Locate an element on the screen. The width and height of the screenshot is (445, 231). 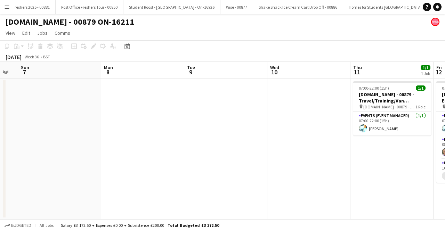
button: Wise - 00877 is located at coordinates (237, 7).